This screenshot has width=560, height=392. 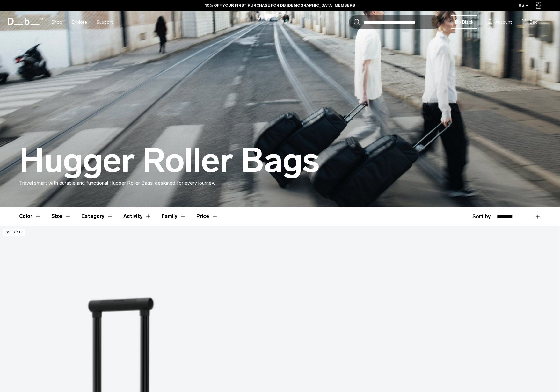 What do you see at coordinates (464, 22) in the screenshot?
I see `a: Db Black` at bounding box center [464, 22].